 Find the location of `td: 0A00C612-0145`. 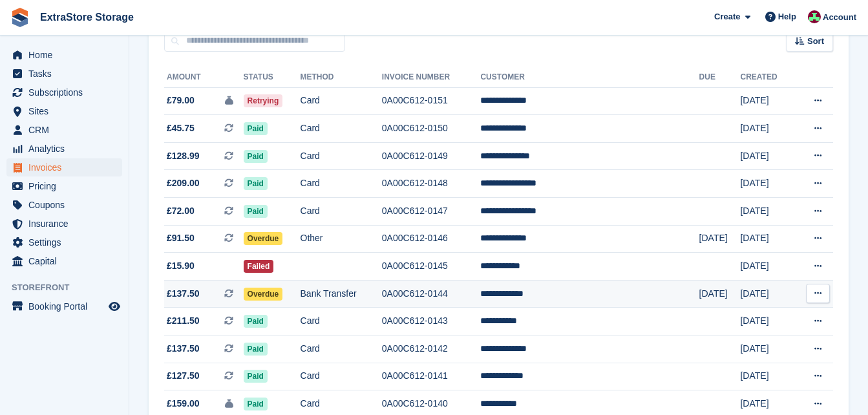

td: 0A00C612-0145 is located at coordinates (431, 267).